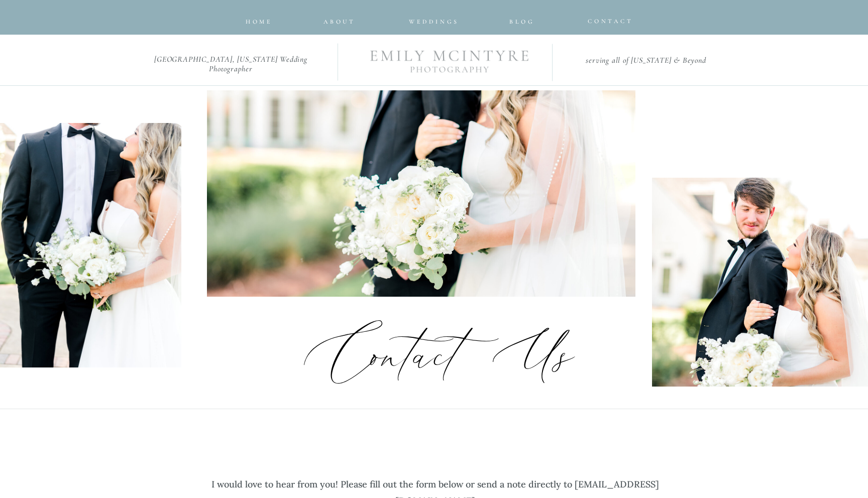 The image size is (868, 498). What do you see at coordinates (435, 355) in the screenshot?
I see `p: ac` at bounding box center [435, 355].